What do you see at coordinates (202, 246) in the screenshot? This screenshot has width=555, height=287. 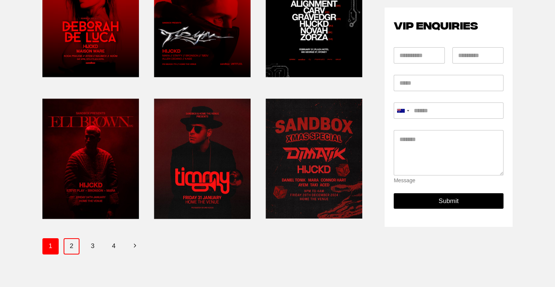 I see `nav: Page navigation` at bounding box center [202, 246].